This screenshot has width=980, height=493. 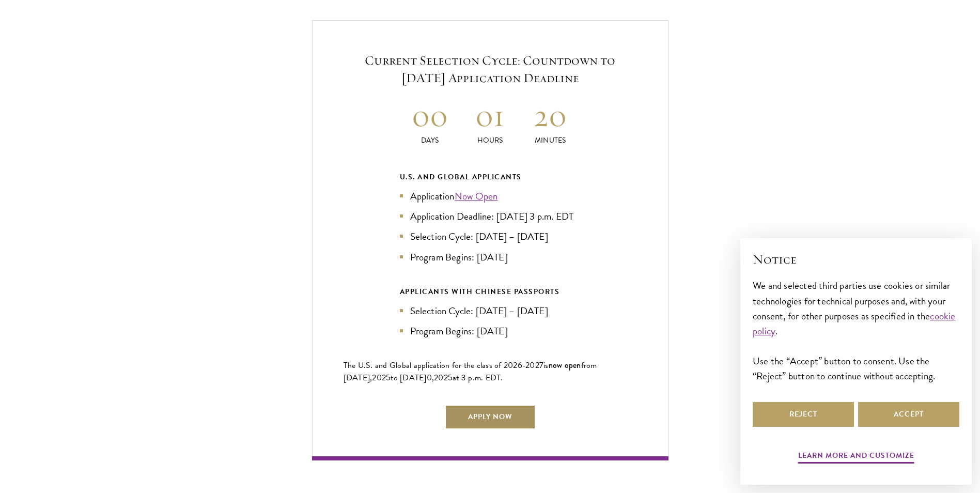 What do you see at coordinates (430, 115) in the screenshot?
I see `h2: 00` at bounding box center [430, 115].